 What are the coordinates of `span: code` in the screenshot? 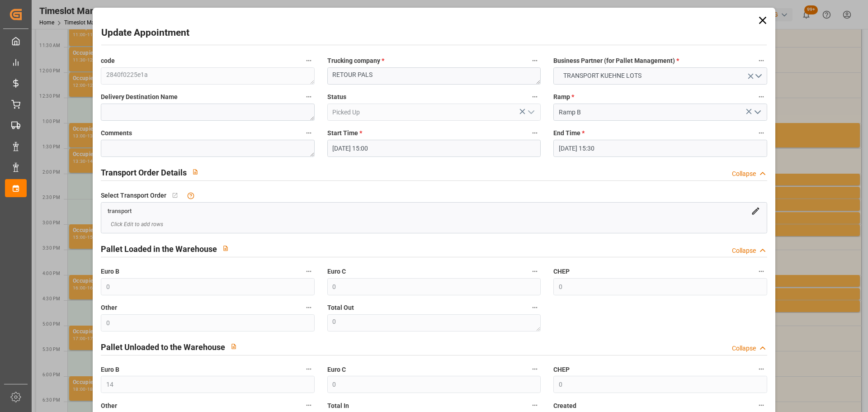 It's located at (108, 61).